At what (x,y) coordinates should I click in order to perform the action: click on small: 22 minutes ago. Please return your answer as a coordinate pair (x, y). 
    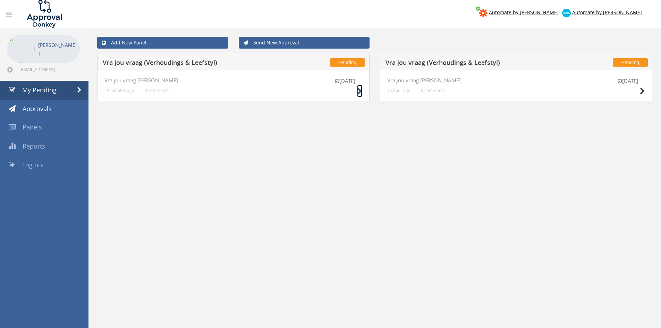
    Looking at the image, I should click on (119, 90).